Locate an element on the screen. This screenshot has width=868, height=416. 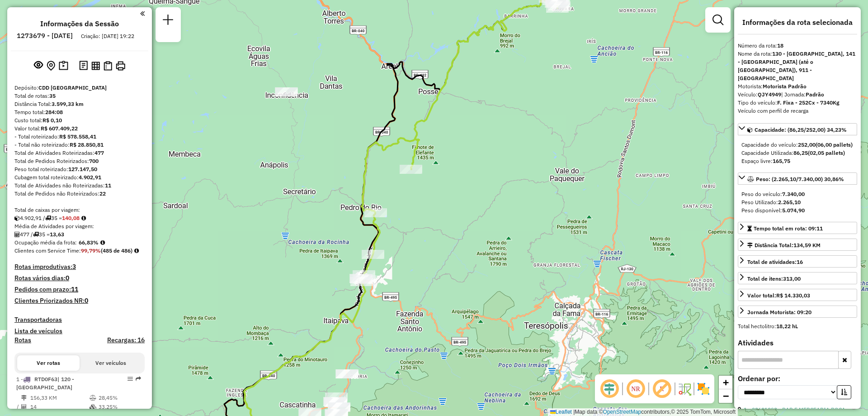
button: Visualizar Romaneio is located at coordinates (108, 66).